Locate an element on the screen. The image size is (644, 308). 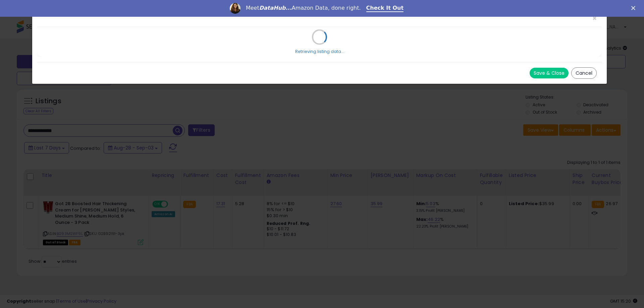
div: Close is located at coordinates (635, 8).